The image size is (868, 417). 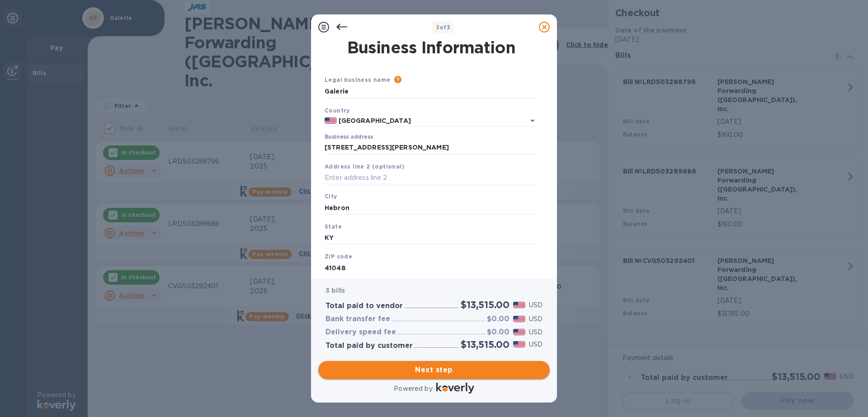 What do you see at coordinates (431, 238) in the screenshot?
I see `input: Enter state` at bounding box center [431, 238].